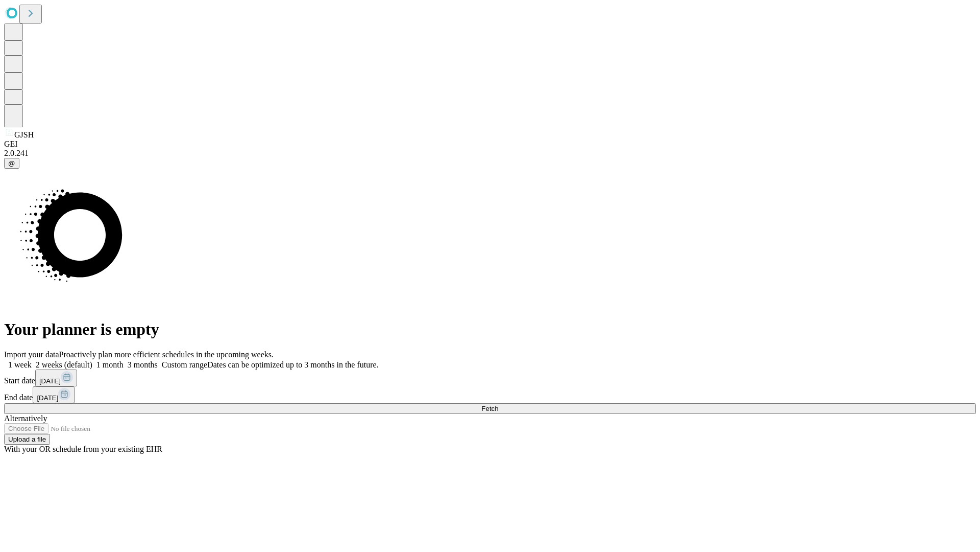 The height and width of the screenshot is (552, 980). I want to click on div: End date, so click(490, 394).